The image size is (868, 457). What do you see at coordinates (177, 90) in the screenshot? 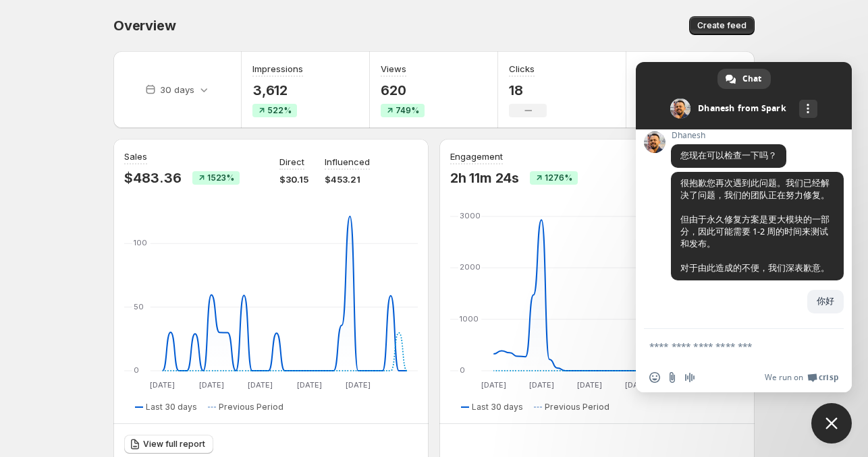
I see `p: 30 days` at bounding box center [177, 90].